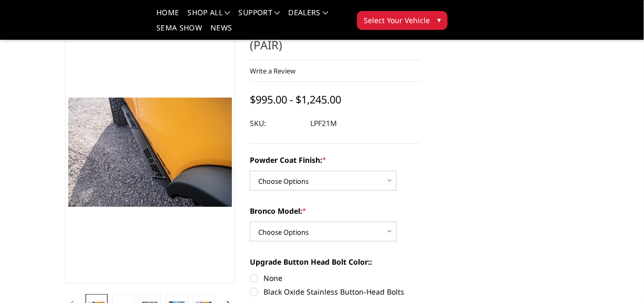 The width and height of the screenshot is (644, 303). I want to click on label: Upgrade Button Head Bolt Color::, so click(335, 262).